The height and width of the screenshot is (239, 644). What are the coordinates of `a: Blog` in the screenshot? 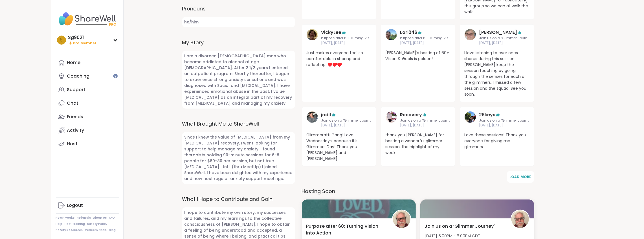 It's located at (113, 230).